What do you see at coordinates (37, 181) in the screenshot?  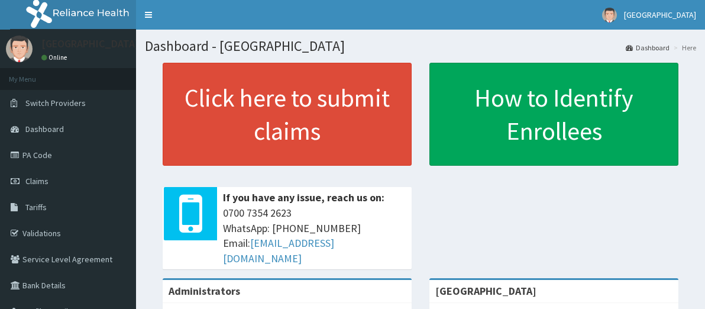 I see `span: Claims` at bounding box center [37, 181].